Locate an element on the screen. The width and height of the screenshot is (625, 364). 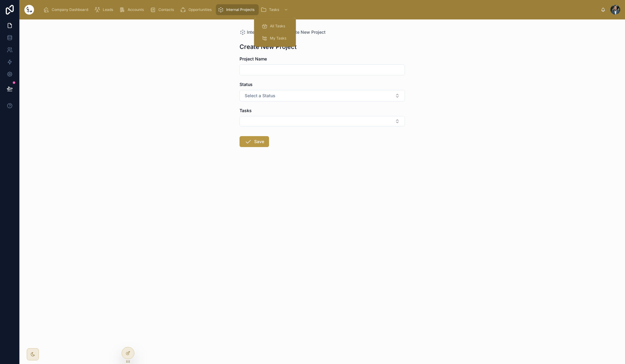
span: Select a Status is located at coordinates (260, 96).